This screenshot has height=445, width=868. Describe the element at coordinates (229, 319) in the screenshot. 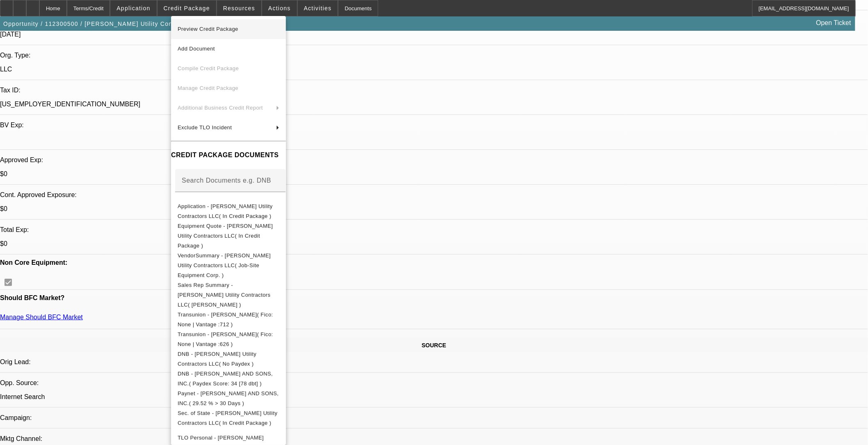

I see `button: Transunion - Roy, Patrick( Fico: None | Vantage :712 )` at that location.